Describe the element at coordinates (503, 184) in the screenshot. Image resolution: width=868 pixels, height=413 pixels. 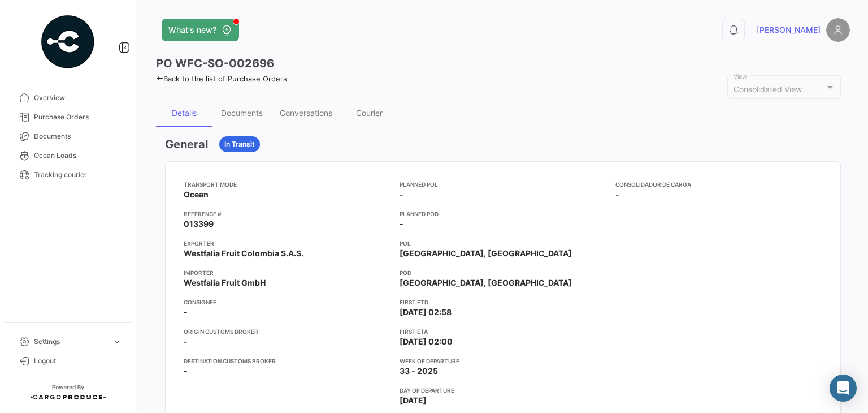
I see `app-card-info-title: Planned POL` at that location.